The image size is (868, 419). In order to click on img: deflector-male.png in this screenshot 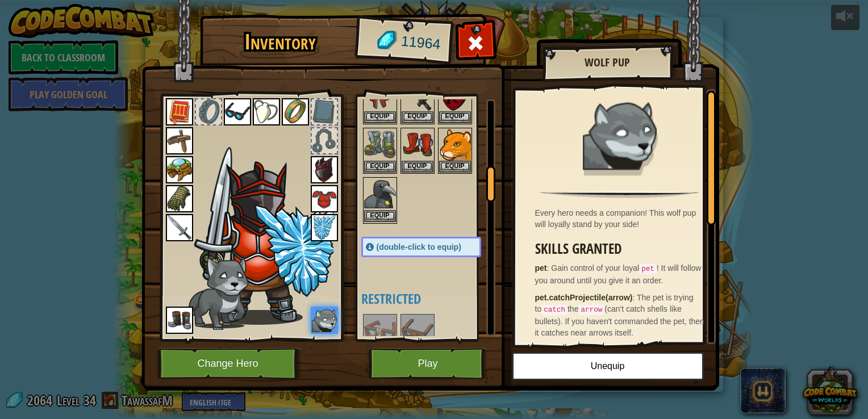, I will do `click(264, 242)`.